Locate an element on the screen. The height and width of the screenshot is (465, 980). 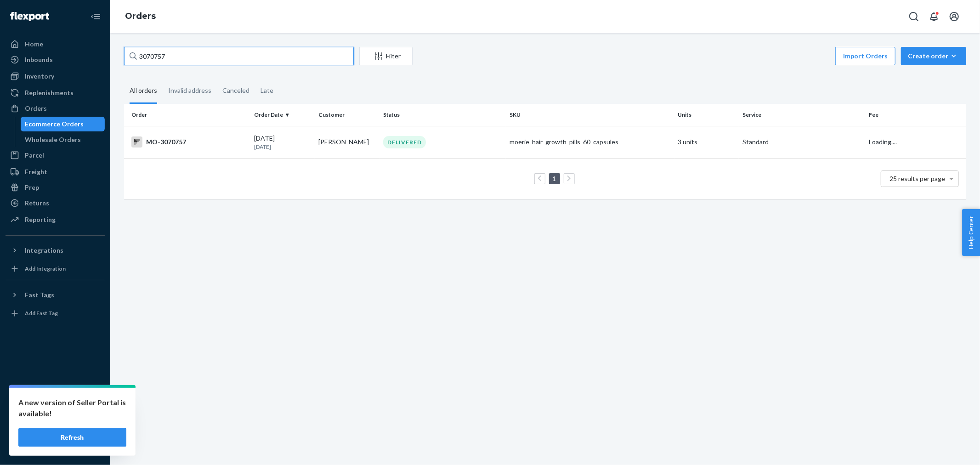
div: Wholesale Orders is located at coordinates (53, 140).